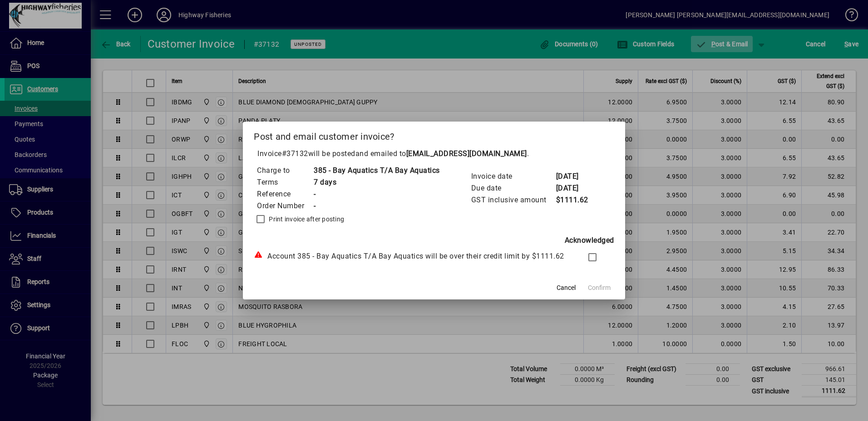 The image size is (868, 421). Describe the element at coordinates (412, 256) in the screenshot. I see `div: Account 385 - Bay Aquatics T/A Bay Aquatics will be over their credit limit by $1111.62` at that location.